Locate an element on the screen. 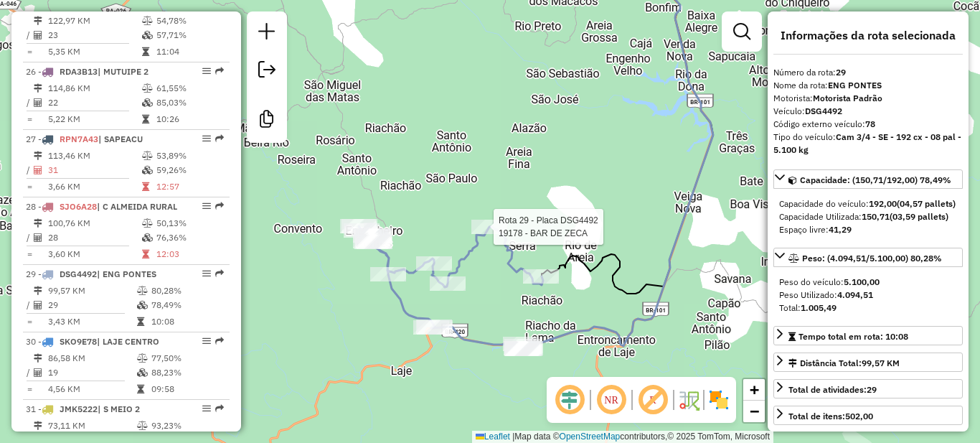 The image size is (980, 443). span: SJO6A28 is located at coordinates (78, 206).